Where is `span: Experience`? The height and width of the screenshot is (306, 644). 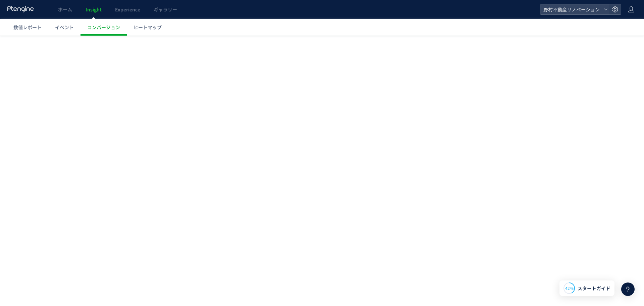
span: Experience is located at coordinates (128, 9).